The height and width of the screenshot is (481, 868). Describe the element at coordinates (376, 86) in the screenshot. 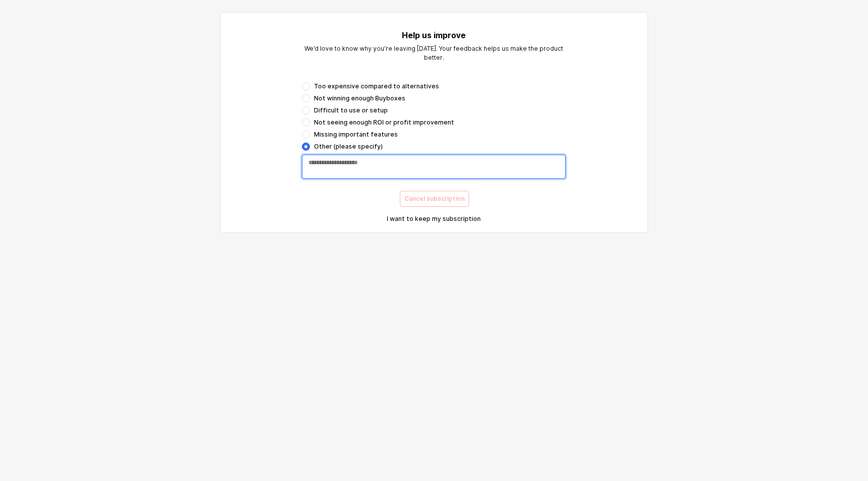

I see `span: Too expensive compared to alternatives` at that location.